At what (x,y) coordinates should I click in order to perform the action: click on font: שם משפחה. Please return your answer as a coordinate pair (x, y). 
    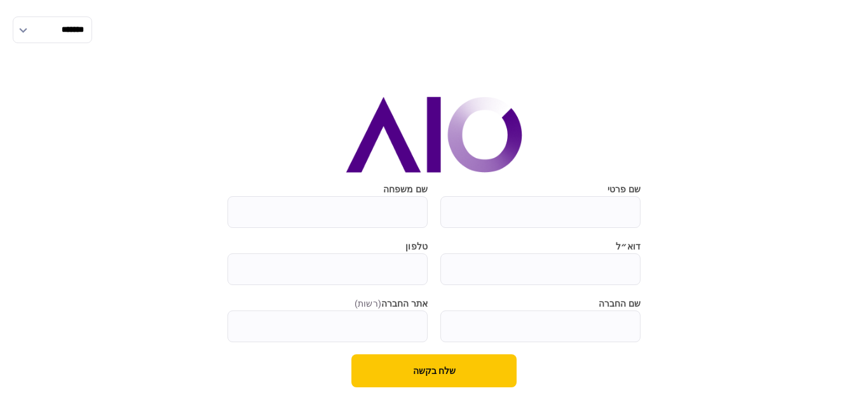
    Looking at the image, I should click on (405, 189).